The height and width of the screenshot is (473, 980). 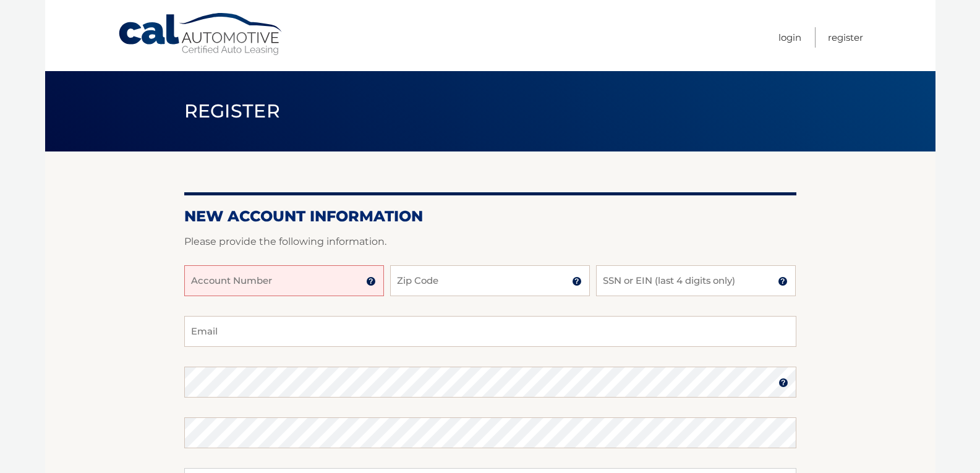 I want to click on p: Please provide the following information., so click(x=490, y=242).